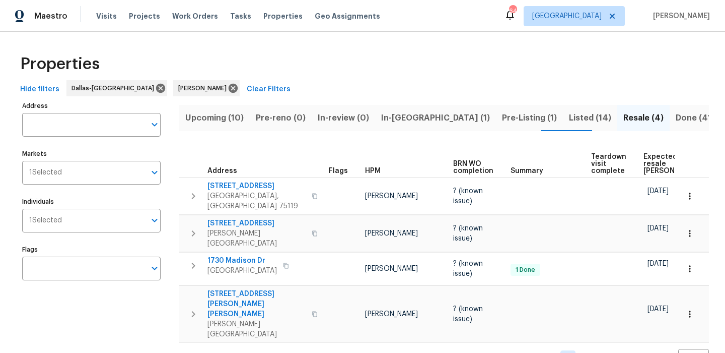 The image size is (725, 353). Describe the element at coordinates (215, 118) in the screenshot. I see `span: Upcoming (10)` at that location.